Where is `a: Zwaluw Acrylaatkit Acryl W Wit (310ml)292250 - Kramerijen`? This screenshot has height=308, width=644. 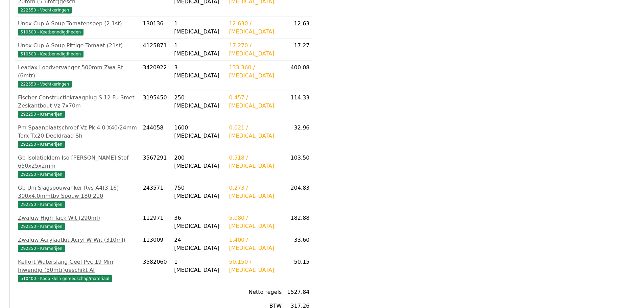
a: Zwaluw Acrylaatkit Acryl W Wit (310ml)292250 - Kramerijen is located at coordinates (78, 244).